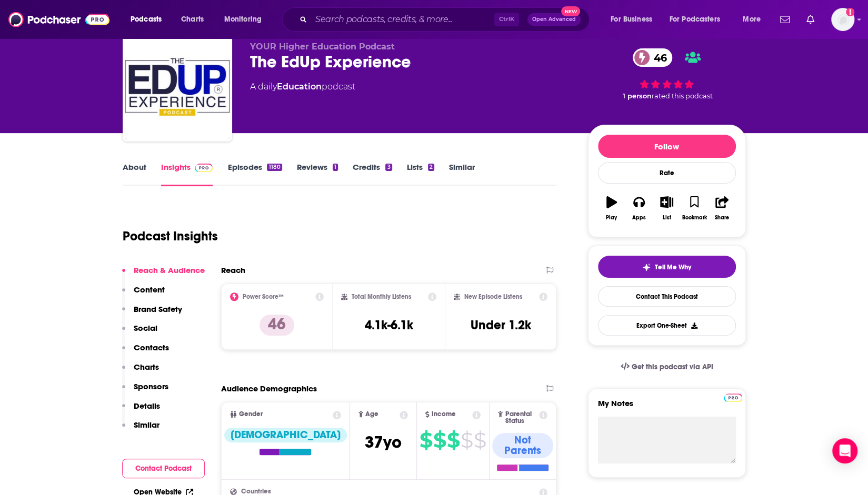 The height and width of the screenshot is (495, 868). I want to click on span: Parental Status, so click(521, 418).